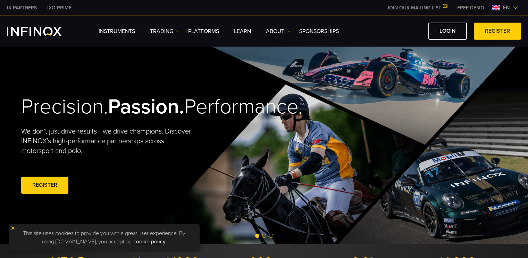 The image size is (528, 258). I want to click on a: PLATFORMS, so click(207, 31).